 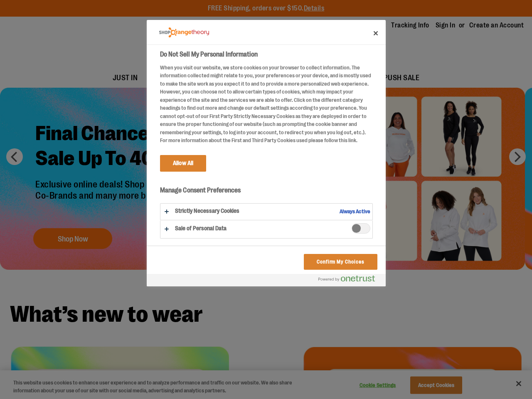 What do you see at coordinates (266, 104) in the screenshot?
I see `div: When you visit our website, we store cookies on your browser to collect information. The informat...` at bounding box center [266, 104].